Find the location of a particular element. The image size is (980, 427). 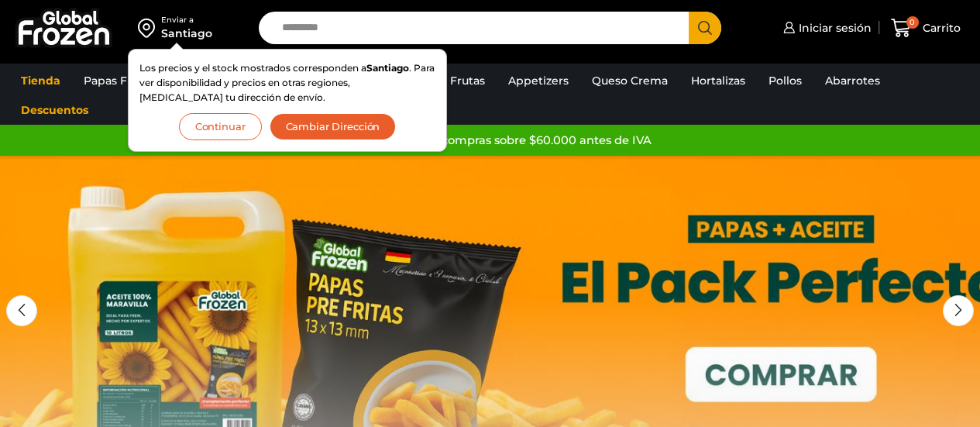

div: Santiago is located at coordinates (187, 33).